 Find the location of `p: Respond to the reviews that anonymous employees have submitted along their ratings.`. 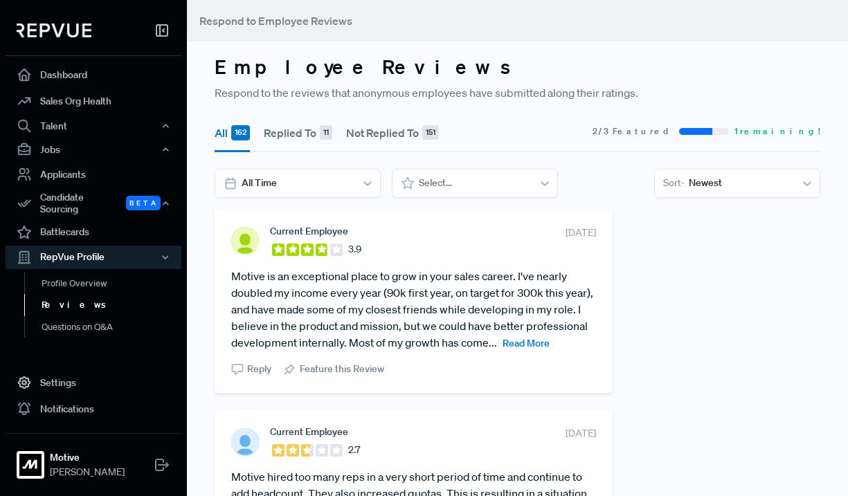

p: Respond to the reviews that anonymous employees have submitted along their ratings. is located at coordinates (517, 93).